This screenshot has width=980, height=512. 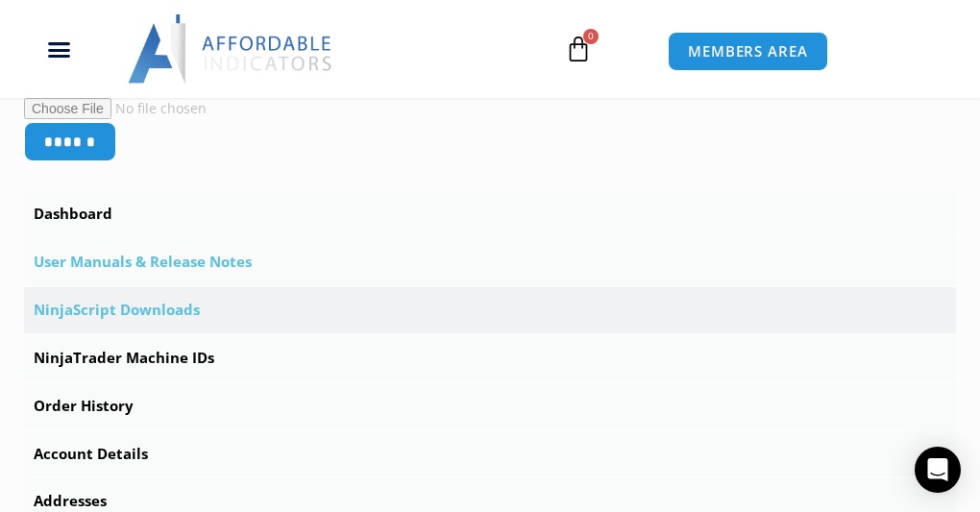 What do you see at coordinates (490, 310) in the screenshot?
I see `a: NinjaScript Downloads` at bounding box center [490, 310].